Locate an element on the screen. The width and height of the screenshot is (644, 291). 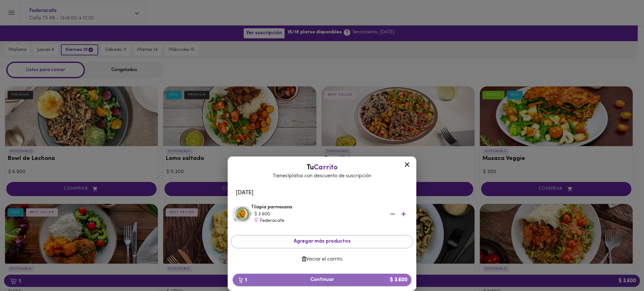
div: $ 3.600 is located at coordinates (318, 213).